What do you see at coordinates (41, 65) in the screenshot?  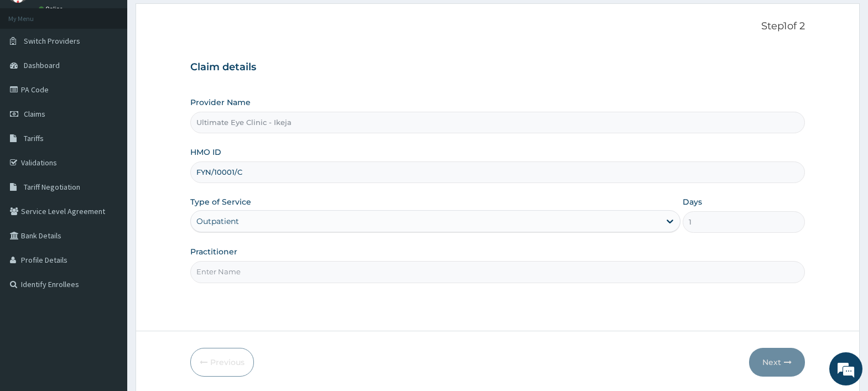 I see `span: Dashboard` at bounding box center [41, 65].